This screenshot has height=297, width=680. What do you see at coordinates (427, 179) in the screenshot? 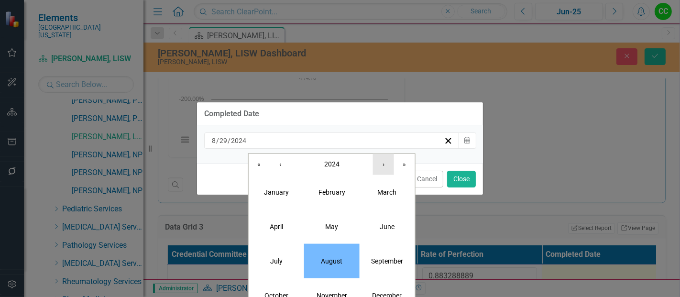
I see `button: Cancel` at bounding box center [427, 179].